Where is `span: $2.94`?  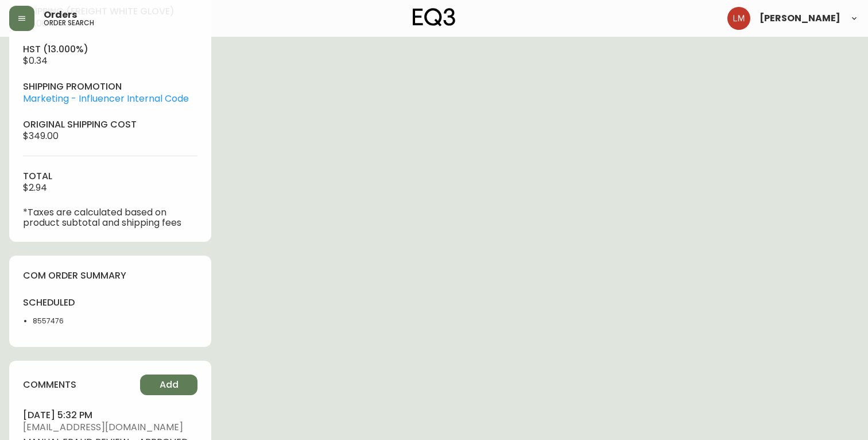 span: $2.94 is located at coordinates (35, 187).